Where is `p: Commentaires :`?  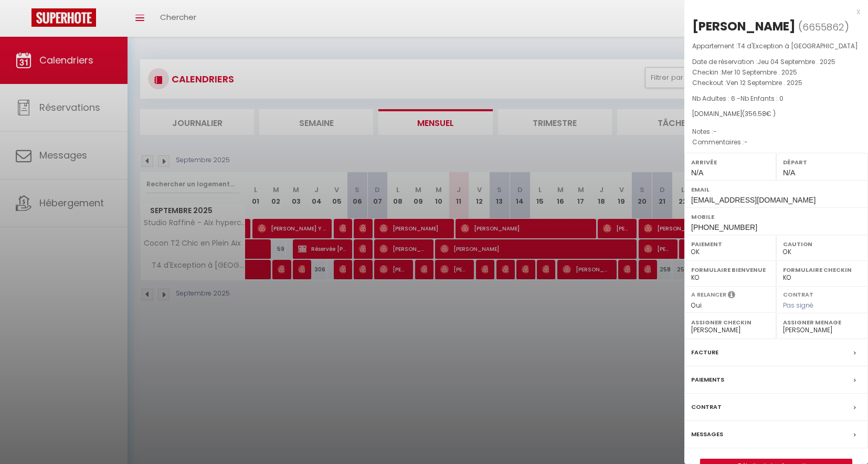
p: Commentaires : is located at coordinates (776, 142).